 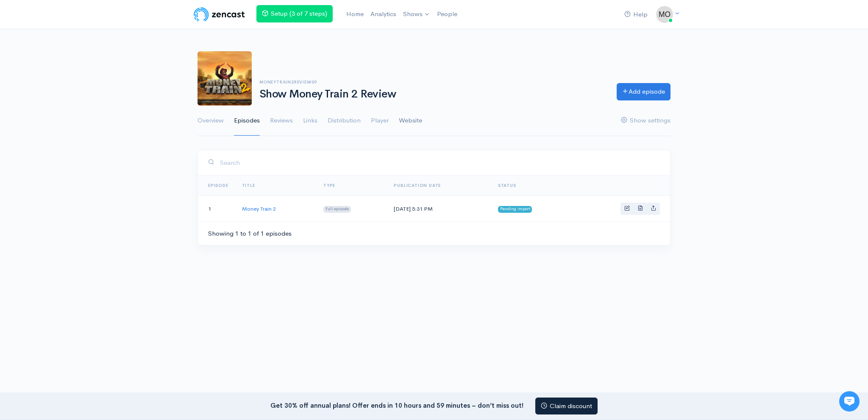 What do you see at coordinates (219, 14) in the screenshot?
I see `img: ZenCast Logo` at bounding box center [219, 14].